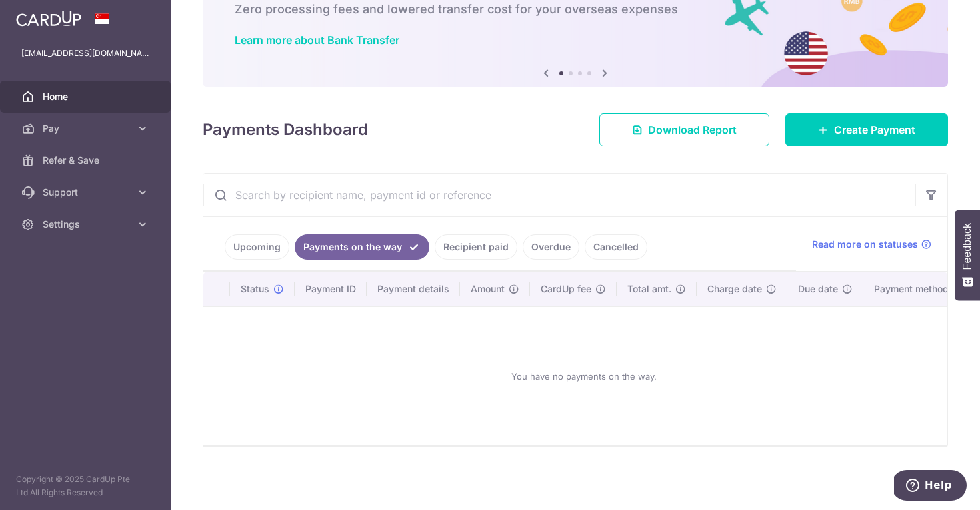 This screenshot has width=980, height=510. I want to click on span: Download Report, so click(692, 130).